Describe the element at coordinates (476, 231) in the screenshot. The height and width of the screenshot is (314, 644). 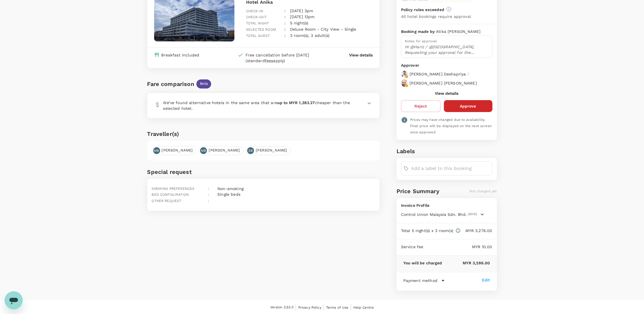
I see `p: MYR 3,276.00` at that location.